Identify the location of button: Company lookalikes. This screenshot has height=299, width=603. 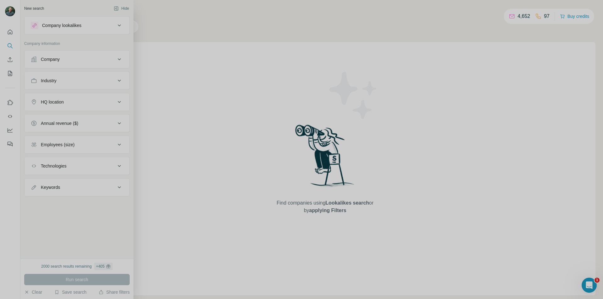
(77, 25).